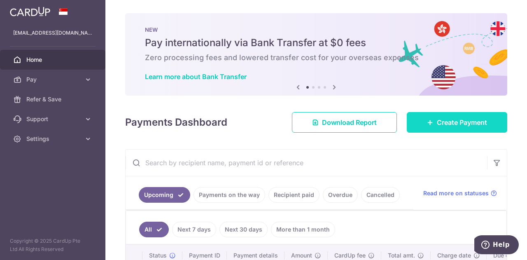  I want to click on a: Next 7 days, so click(194, 229).